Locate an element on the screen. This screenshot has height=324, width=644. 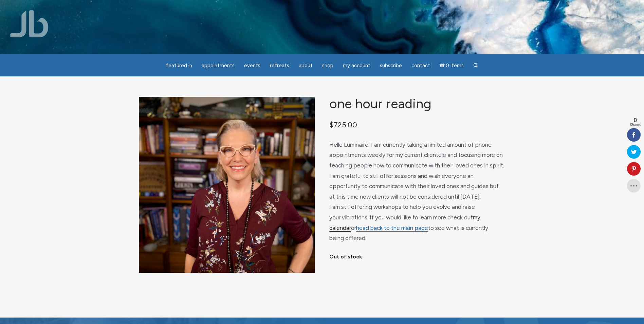
i: Cart is located at coordinates (443, 65).